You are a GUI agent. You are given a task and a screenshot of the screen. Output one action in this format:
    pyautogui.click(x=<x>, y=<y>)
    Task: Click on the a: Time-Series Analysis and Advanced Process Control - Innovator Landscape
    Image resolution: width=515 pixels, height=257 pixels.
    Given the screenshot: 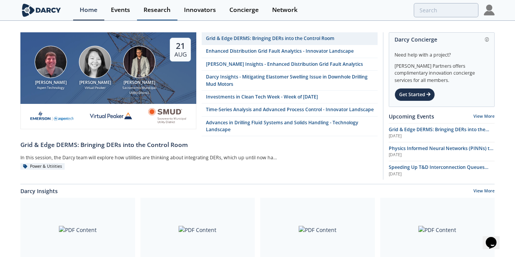 What is the action you would take?
    pyautogui.click(x=289, y=110)
    